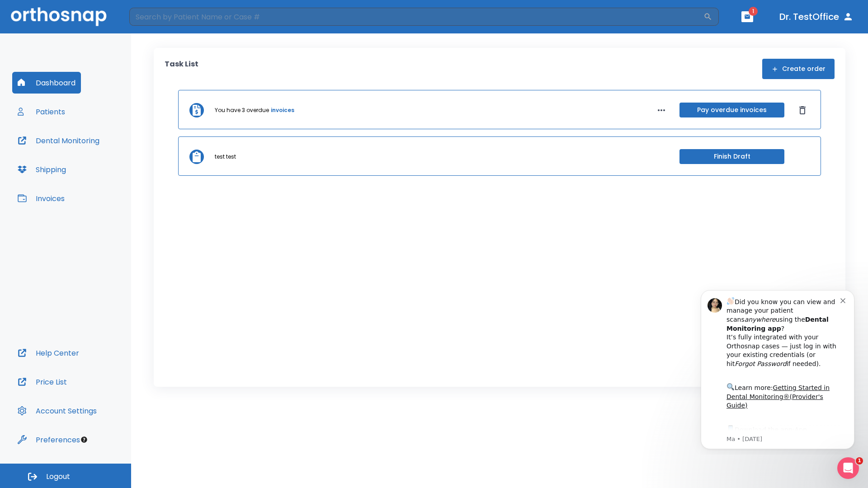 The image size is (868, 488). I want to click on a: Getting Started in Dental Monitoring, so click(91, 110).